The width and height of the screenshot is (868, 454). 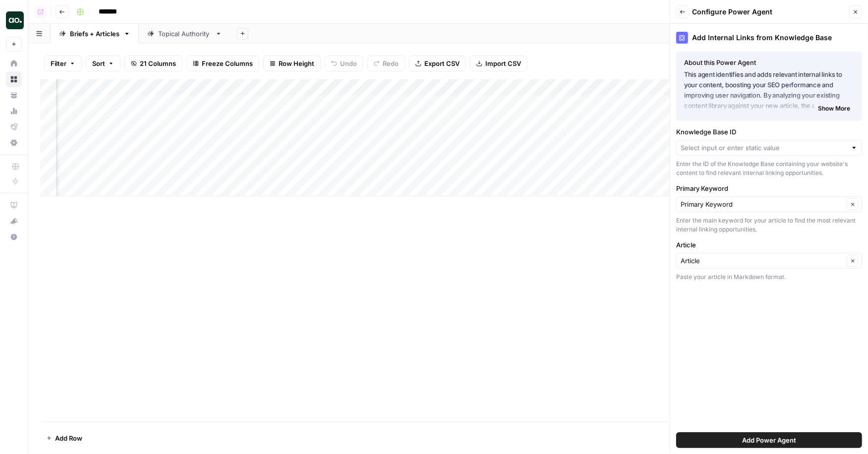 What do you see at coordinates (14, 20) in the screenshot?
I see `button: Workspace: Nick's Workspace` at bounding box center [14, 20].